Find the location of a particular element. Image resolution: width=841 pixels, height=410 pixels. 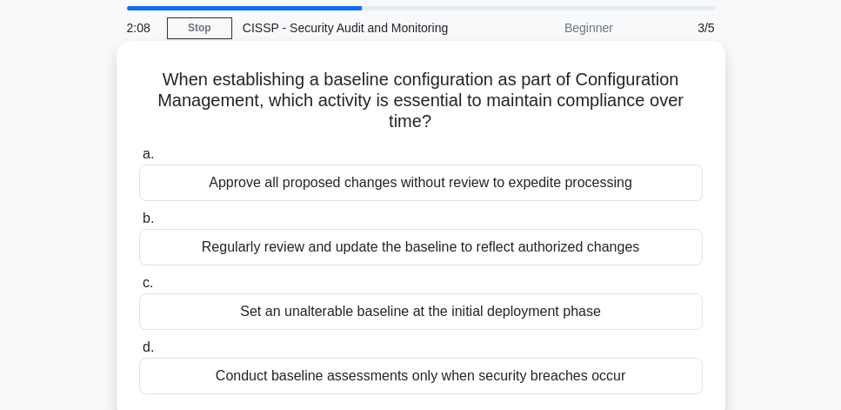

div: Set an unalterable baseline at the initial deployment phase is located at coordinates (421, 311).